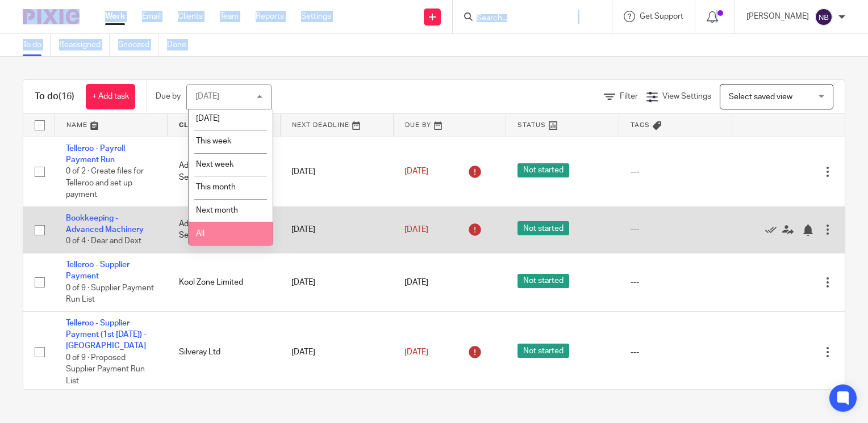 This screenshot has width=868, height=423. I want to click on span: Filter, so click(629, 96).